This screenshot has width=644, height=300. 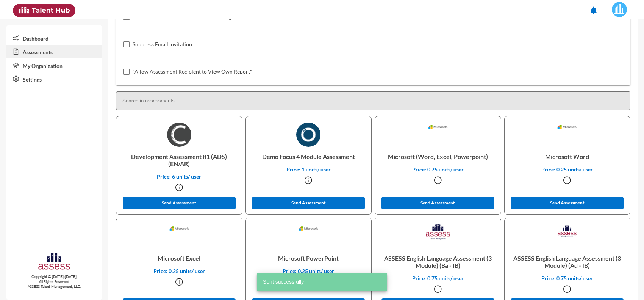 I want to click on span: "Allow Assessment Recipient to View Own Report", so click(x=192, y=71).